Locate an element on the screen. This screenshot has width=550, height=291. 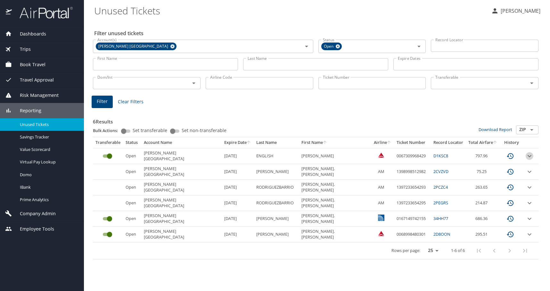
td: 686.36 is located at coordinates (482, 219).